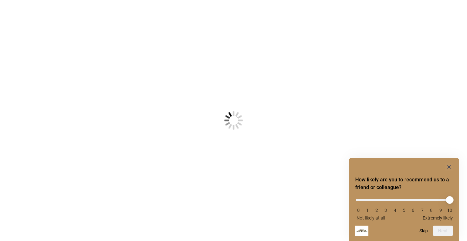  What do you see at coordinates (449, 167) in the screenshot?
I see `button: Hide survey` at bounding box center [449, 167].